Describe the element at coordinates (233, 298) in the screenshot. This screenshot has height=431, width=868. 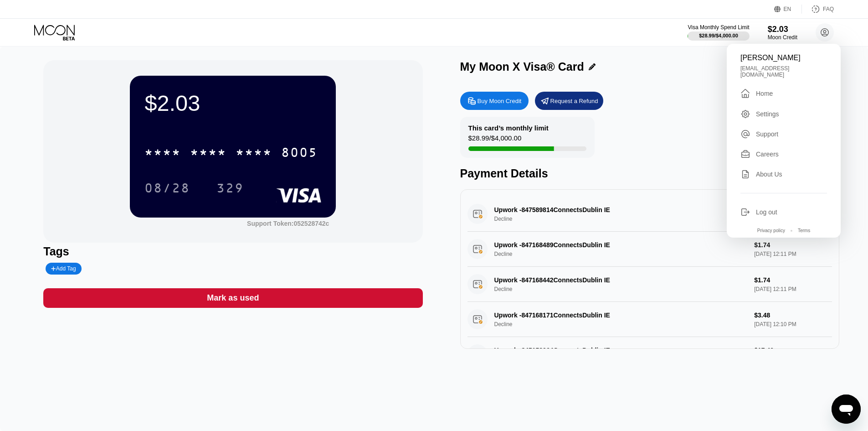
I see `div: Mark as used` at that location.